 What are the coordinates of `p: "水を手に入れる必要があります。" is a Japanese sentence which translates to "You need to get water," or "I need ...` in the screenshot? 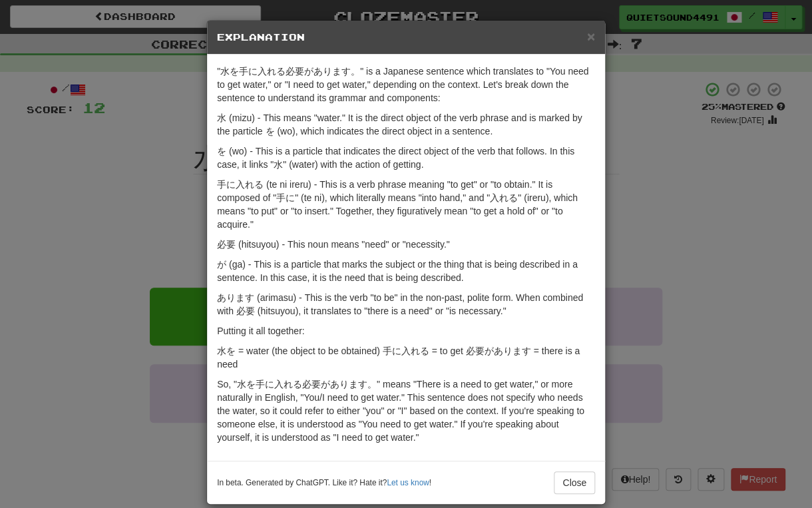 It's located at (406, 85).